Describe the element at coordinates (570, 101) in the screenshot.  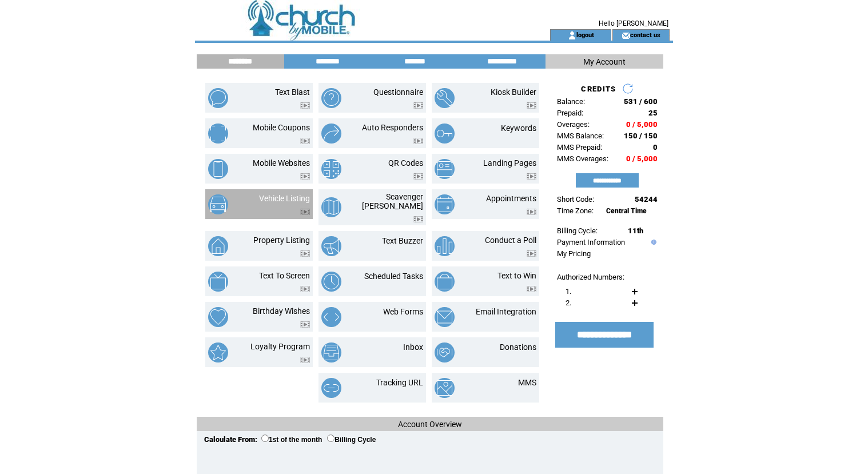
I see `span: Balance:` at that location.